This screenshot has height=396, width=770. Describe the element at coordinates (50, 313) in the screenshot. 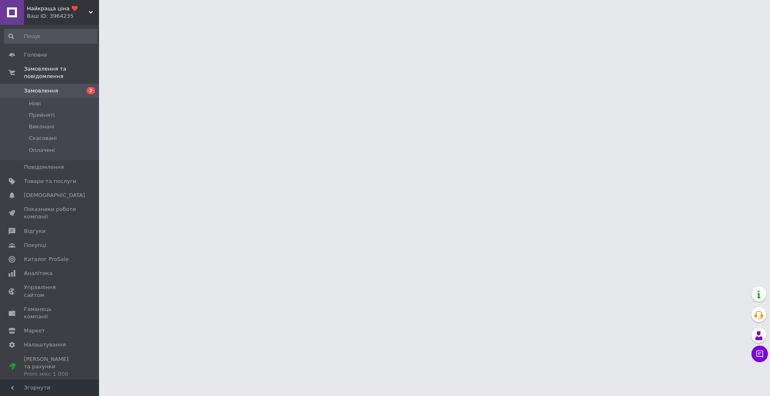

I see `span: Гаманець компанії` at that location.